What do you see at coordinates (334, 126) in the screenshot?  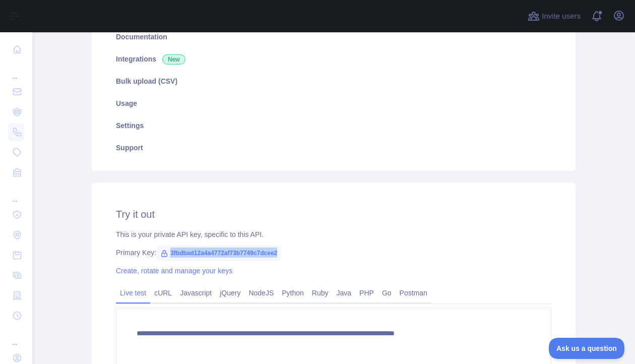 I see `a: Settings` at bounding box center [334, 126].